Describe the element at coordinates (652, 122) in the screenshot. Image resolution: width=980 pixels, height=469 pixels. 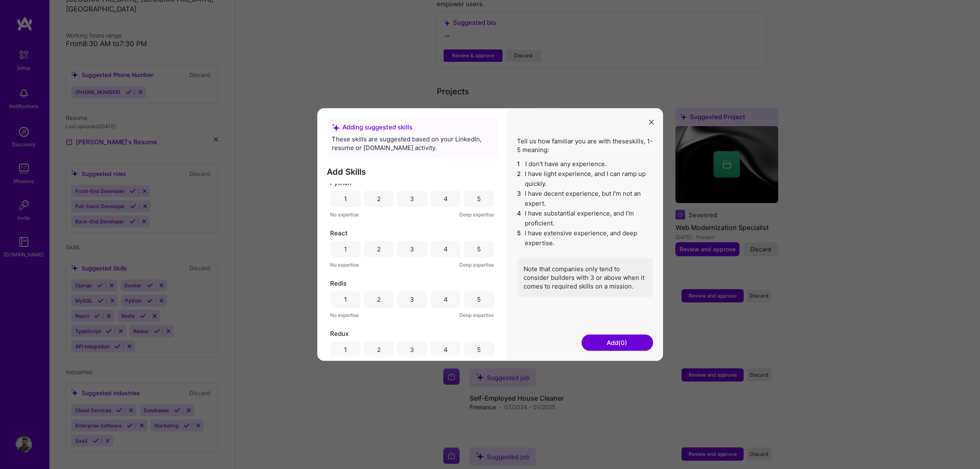
I see `i: icon Close` at that location.